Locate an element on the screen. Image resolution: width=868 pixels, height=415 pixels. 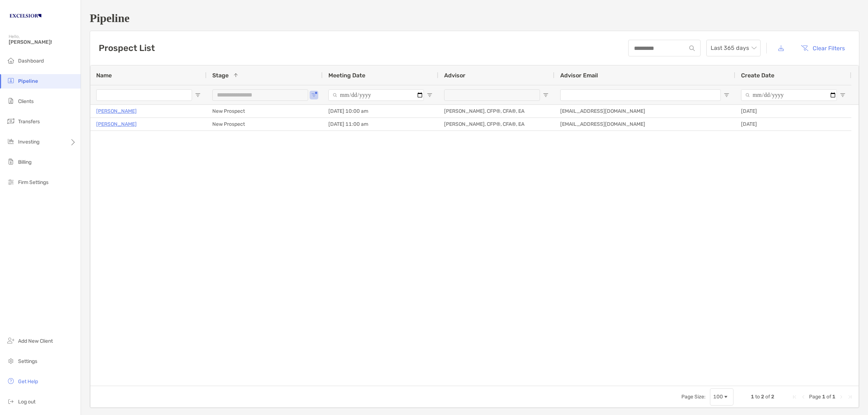
img: transfers icon is located at coordinates (11, 121).